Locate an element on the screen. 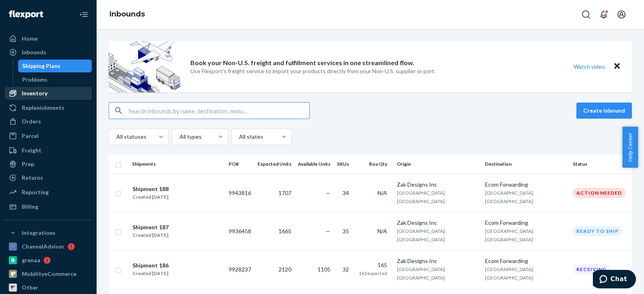  a: Reporting is located at coordinates (48, 192).